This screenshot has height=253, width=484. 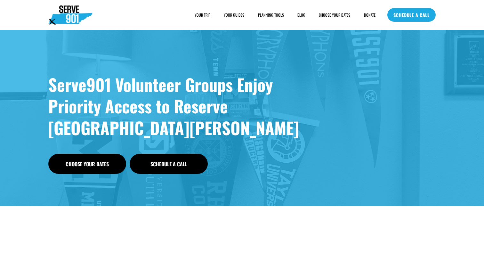 What do you see at coordinates (411, 15) in the screenshot?
I see `a: SCHEDULE A CALL` at bounding box center [411, 15].